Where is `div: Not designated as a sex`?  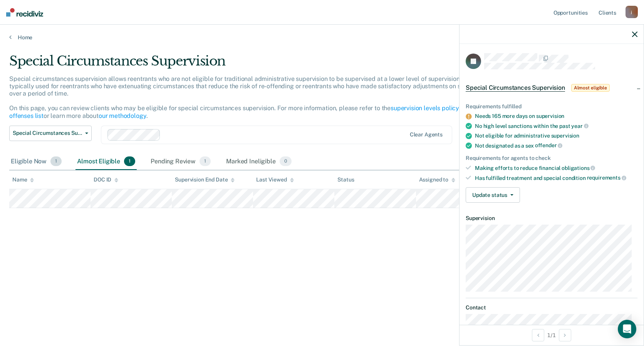
div: Not designated as a sex is located at coordinates (556, 146).